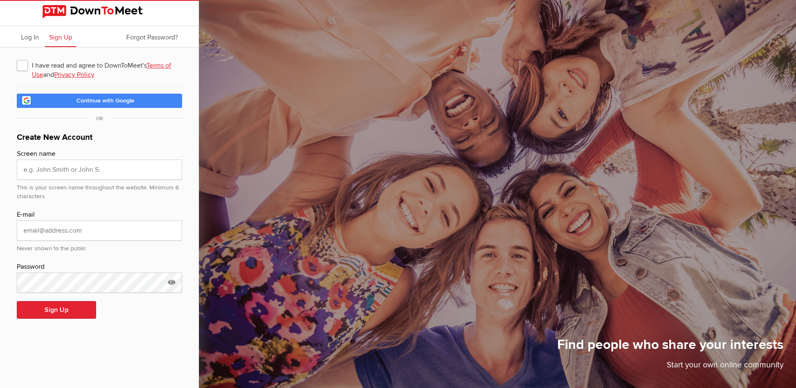 This screenshot has height=388, width=796. Describe the element at coordinates (56, 310) in the screenshot. I see `button: Sign Up` at that location.